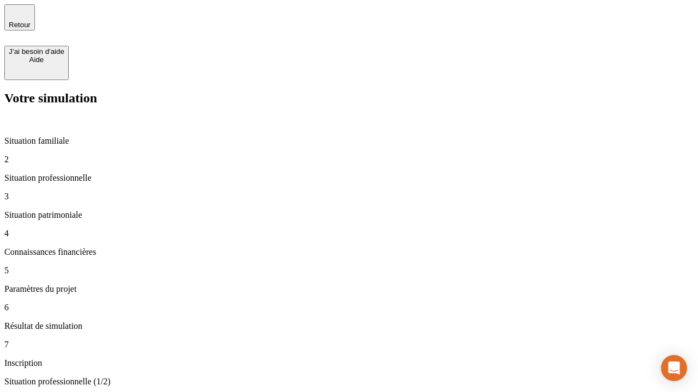  I want to click on p: 5, so click(349, 271).